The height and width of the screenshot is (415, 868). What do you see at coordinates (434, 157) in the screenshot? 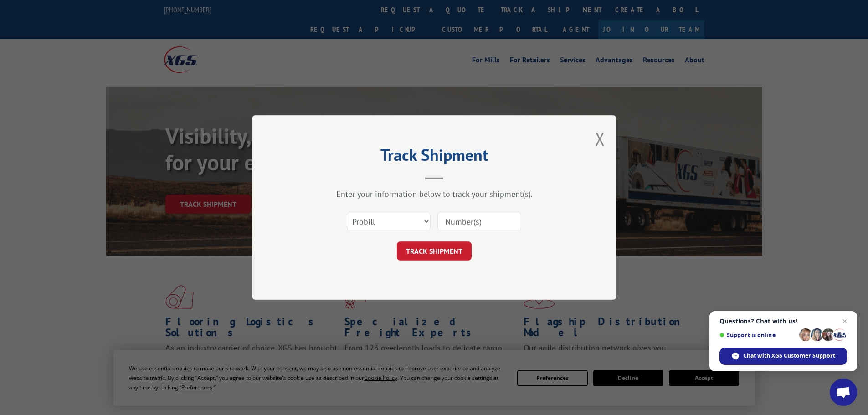
I see `h2: Track Shipment` at bounding box center [434, 157].